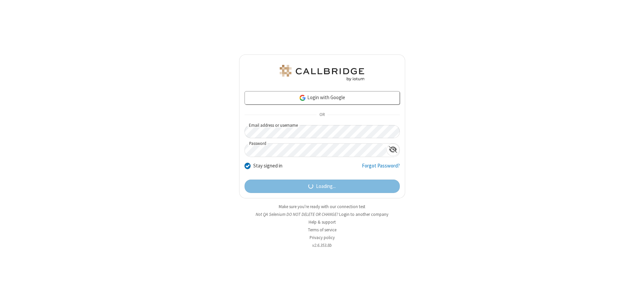 The width and height of the screenshot is (644, 308). What do you see at coordinates (393, 150) in the screenshot?
I see `div: Show password` at bounding box center [393, 150].